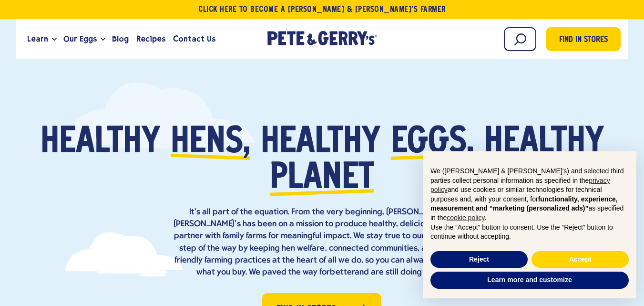 The width and height of the screenshot is (644, 306). What do you see at coordinates (322, 178) in the screenshot?
I see `span: planet` at bounding box center [322, 178].